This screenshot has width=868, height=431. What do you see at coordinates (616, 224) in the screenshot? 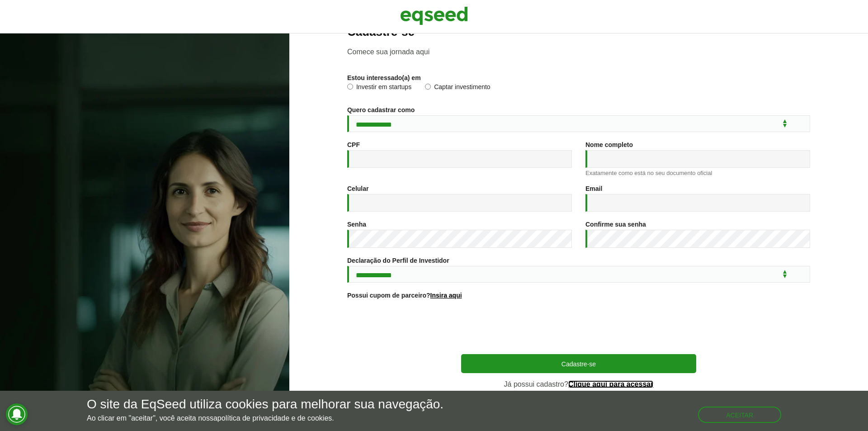
I see `label: Confirme sua senha` at bounding box center [616, 224].